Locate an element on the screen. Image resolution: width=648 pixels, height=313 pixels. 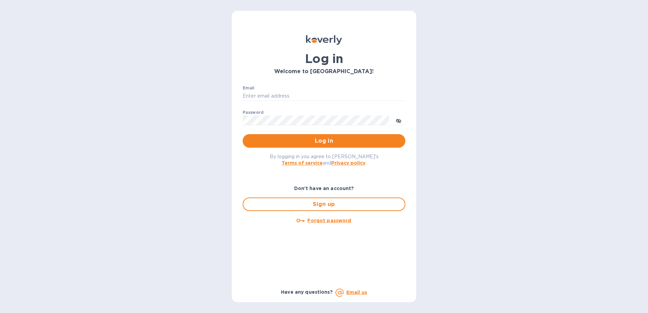
button: Log in is located at coordinates (324, 141).